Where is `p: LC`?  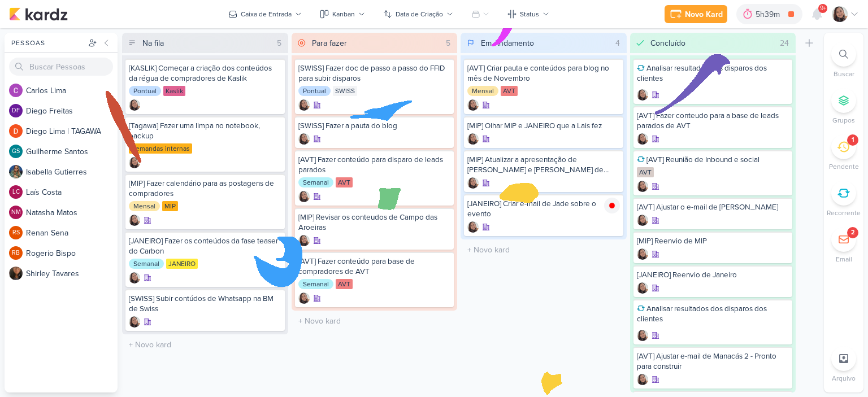
p: LC is located at coordinates (16, 192).